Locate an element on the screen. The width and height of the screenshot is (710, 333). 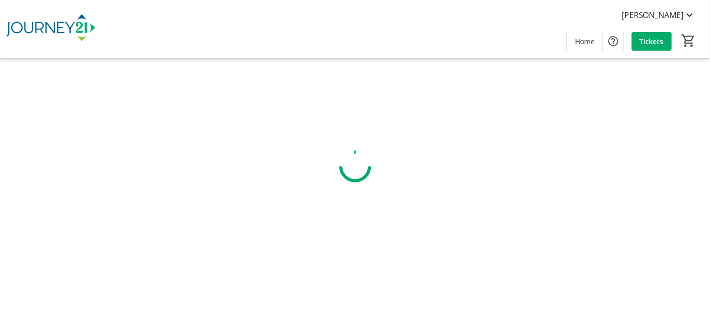
a: Tickets is located at coordinates (652, 41).